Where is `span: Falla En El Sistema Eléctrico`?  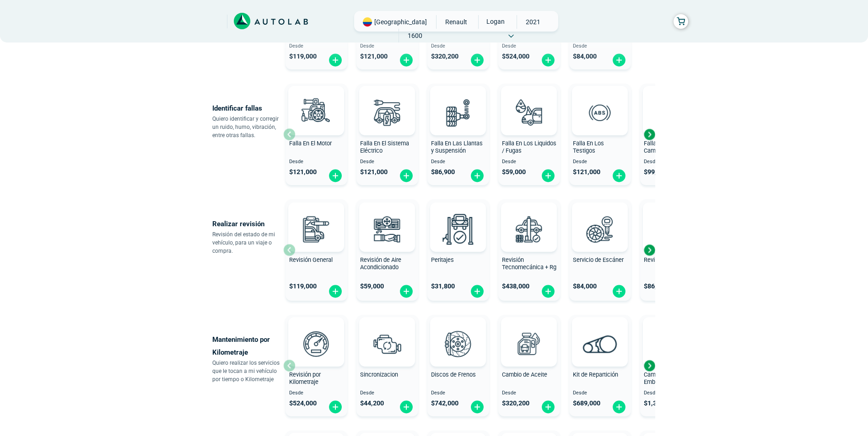 span: Falla En El Sistema Eléctrico is located at coordinates (384, 147).